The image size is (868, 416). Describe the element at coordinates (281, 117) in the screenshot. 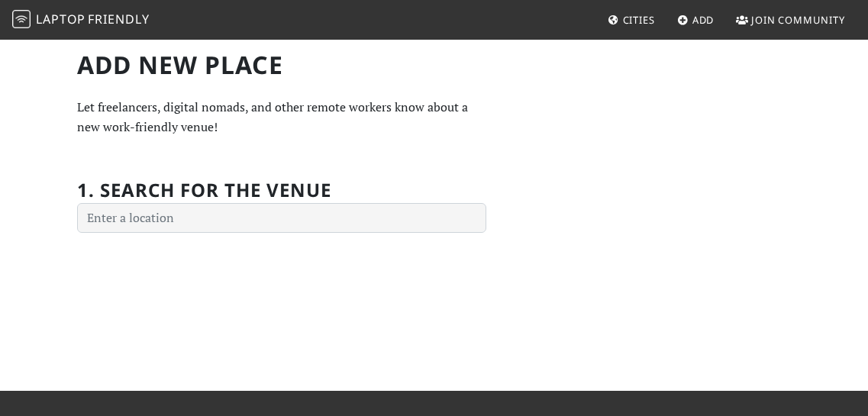

I see `p: Let freelancers, digital nomads, and other remote workers know about a new work-friendly venue!` at that location.